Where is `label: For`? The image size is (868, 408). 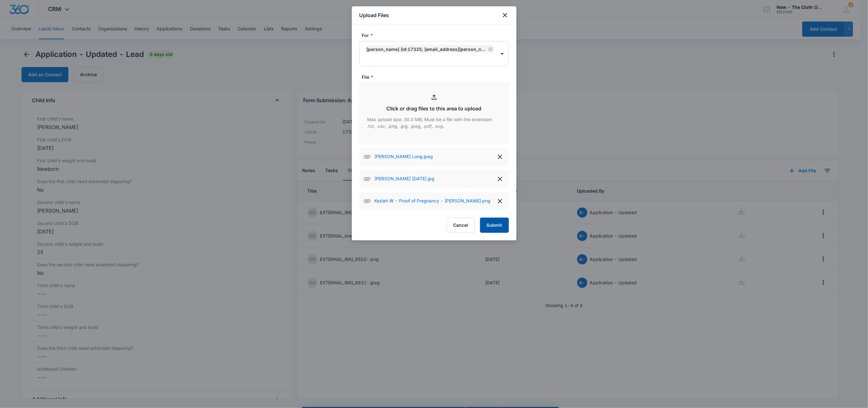
label: For is located at coordinates (436, 35).